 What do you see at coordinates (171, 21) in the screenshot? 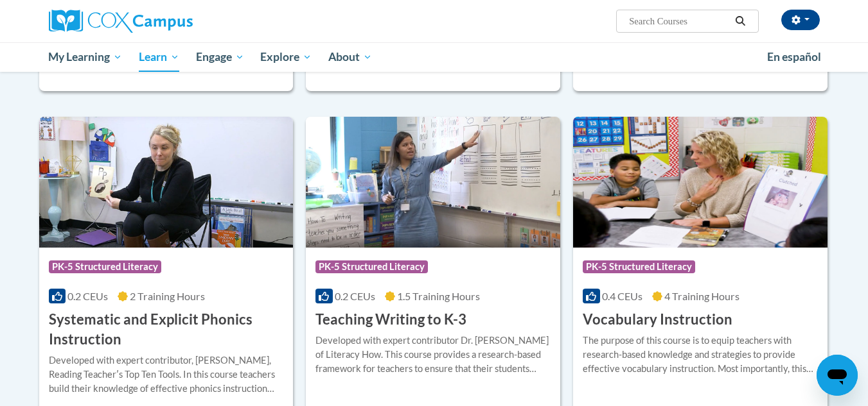
I see `a: Cox Campus` at bounding box center [171, 21].